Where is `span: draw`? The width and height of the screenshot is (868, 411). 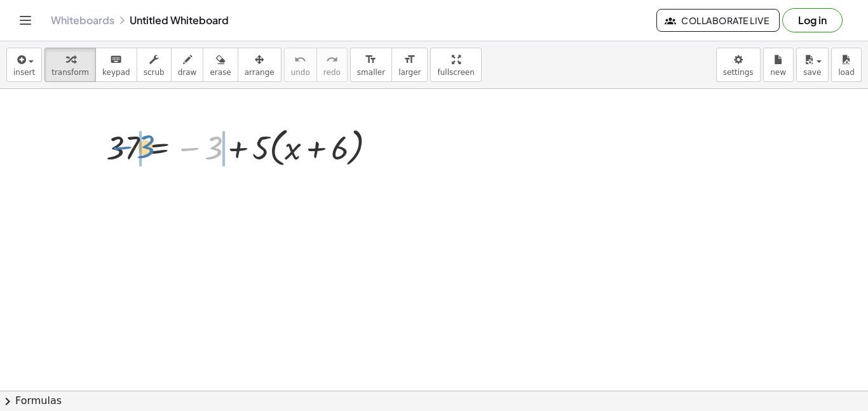
span: draw is located at coordinates (187, 73).